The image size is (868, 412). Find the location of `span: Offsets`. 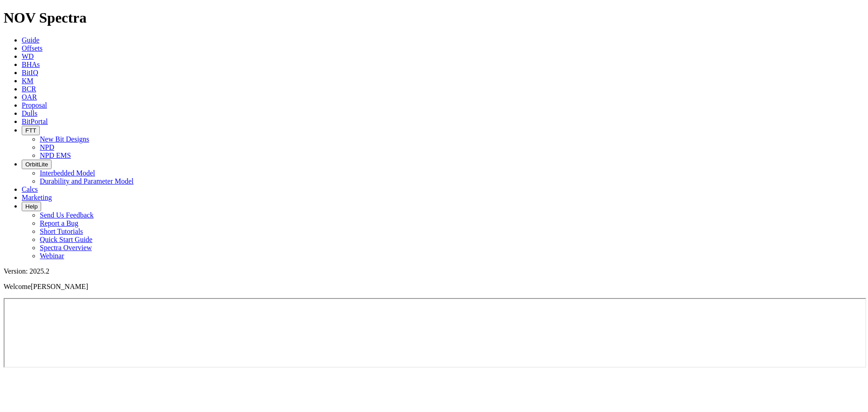

span: Offsets is located at coordinates (32, 48).